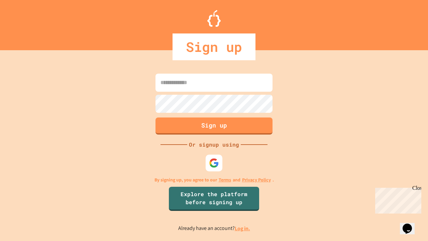 The height and width of the screenshot is (241, 428). I want to click on img: Logo.svg, so click(214, 18).